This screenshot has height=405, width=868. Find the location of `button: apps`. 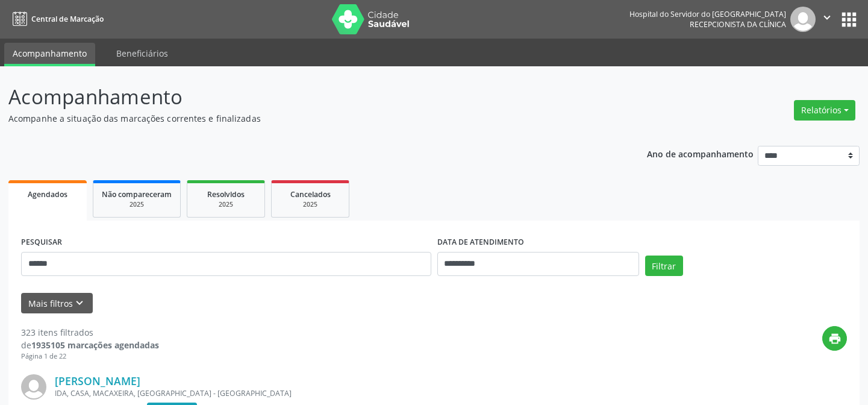

button: apps is located at coordinates (848, 20).